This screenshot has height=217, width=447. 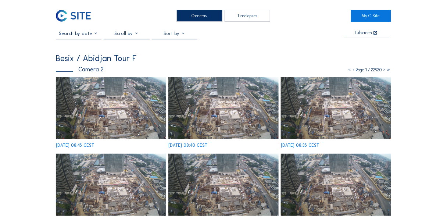 What do you see at coordinates (336, 108) in the screenshot?
I see `img: image_52796523` at bounding box center [336, 108].